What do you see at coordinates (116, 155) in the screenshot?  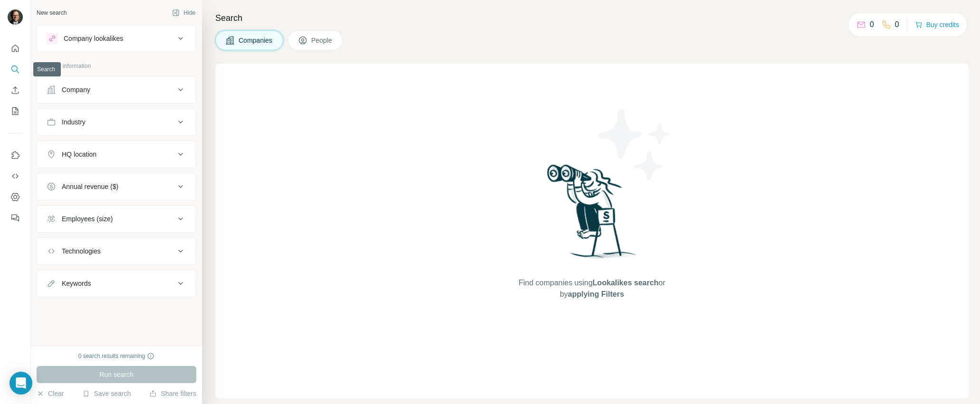 I see `button: HQ location` at bounding box center [116, 155].